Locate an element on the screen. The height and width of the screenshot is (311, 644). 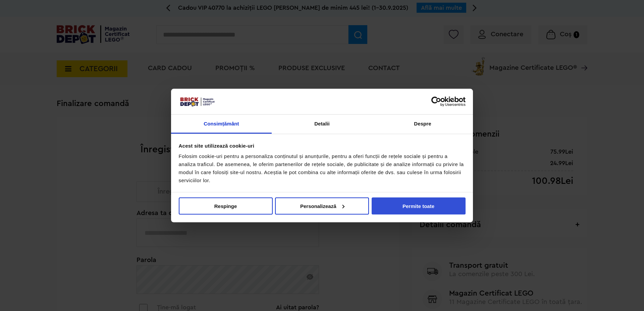
button: Respinge is located at coordinates (226, 206).